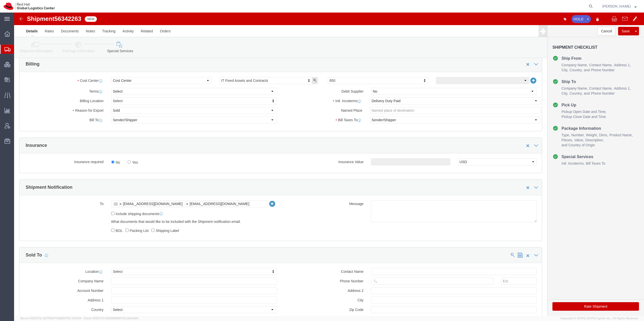 The width and height of the screenshot is (644, 321). I want to click on span: Server: 2025.17.0-327f6347098, so click(50, 318).